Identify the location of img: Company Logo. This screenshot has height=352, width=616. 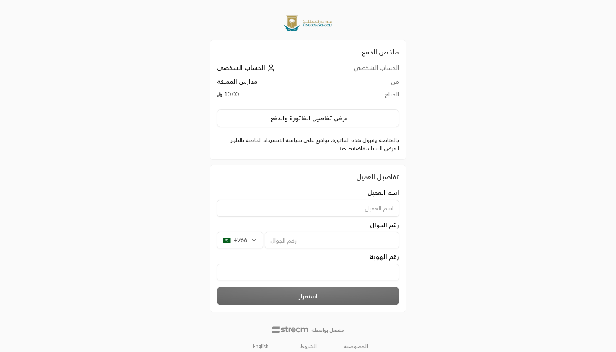
(308, 23).